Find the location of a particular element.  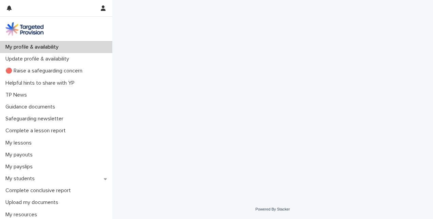

p: Update profile & availability is located at coordinates (39, 59).